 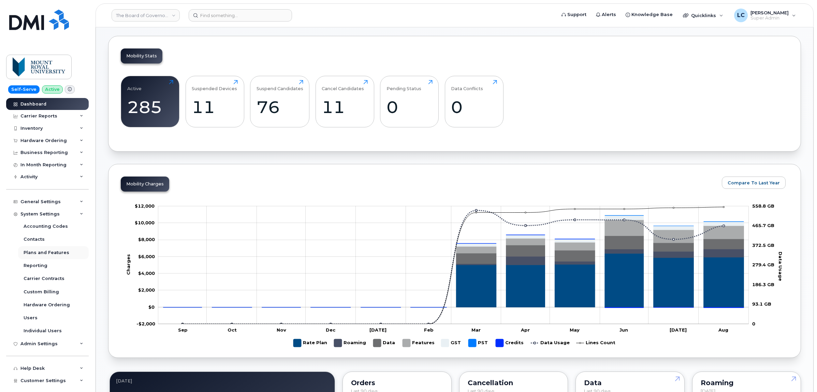 What do you see at coordinates (454, 343) in the screenshot?
I see `g: Legend` at bounding box center [454, 343].